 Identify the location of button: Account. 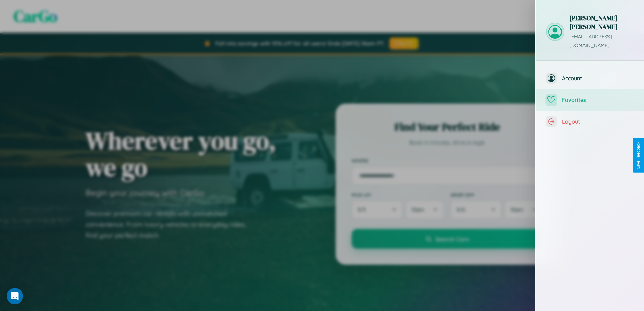
(590, 78).